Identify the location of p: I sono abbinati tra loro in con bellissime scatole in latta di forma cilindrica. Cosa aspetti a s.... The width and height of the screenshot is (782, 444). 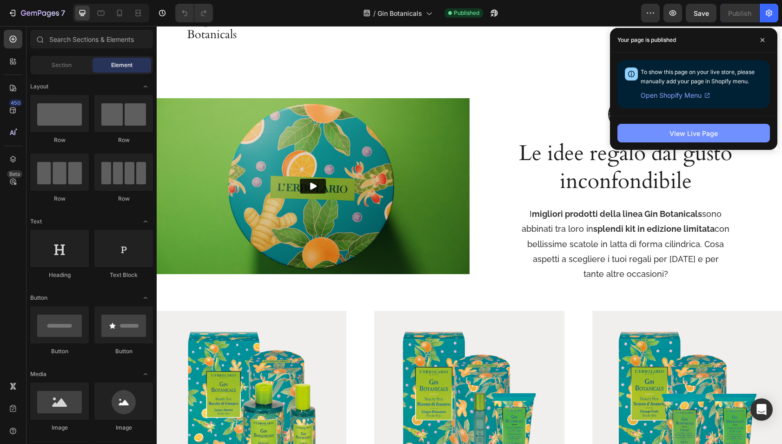
(469, 218).